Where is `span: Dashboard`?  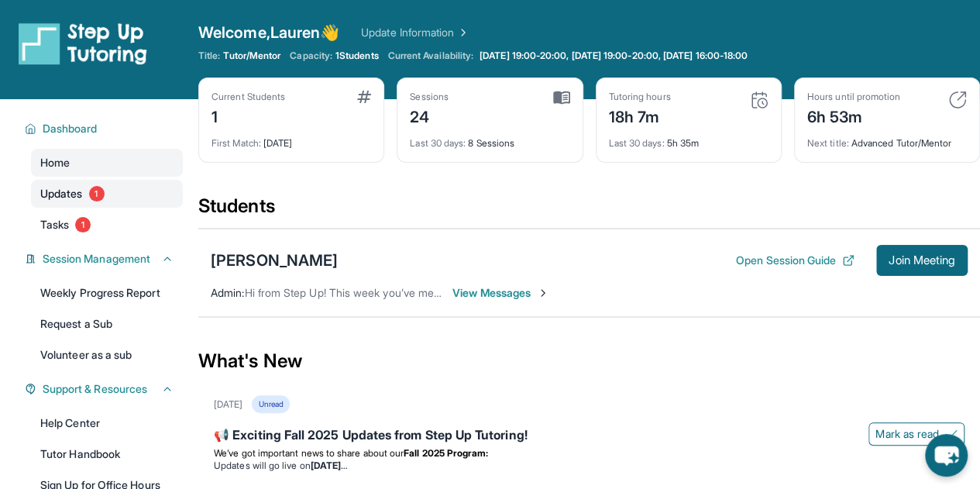
span: Dashboard is located at coordinates (70, 128).